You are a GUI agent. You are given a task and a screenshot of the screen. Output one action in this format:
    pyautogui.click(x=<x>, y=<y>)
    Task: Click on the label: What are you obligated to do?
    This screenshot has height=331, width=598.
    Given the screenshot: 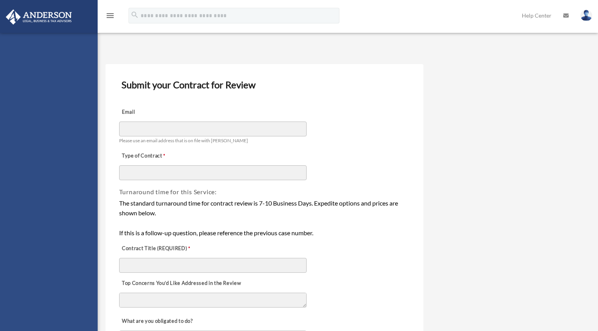 What is the action you would take?
    pyautogui.click(x=158, y=321)
    